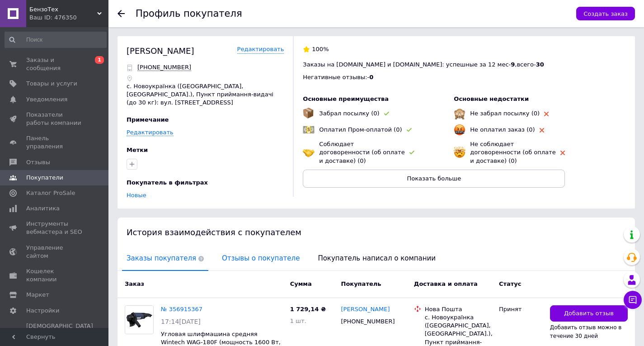 This screenshot has height=346, width=644. I want to click on div: Покупатель в фильтрах, so click(204, 183).